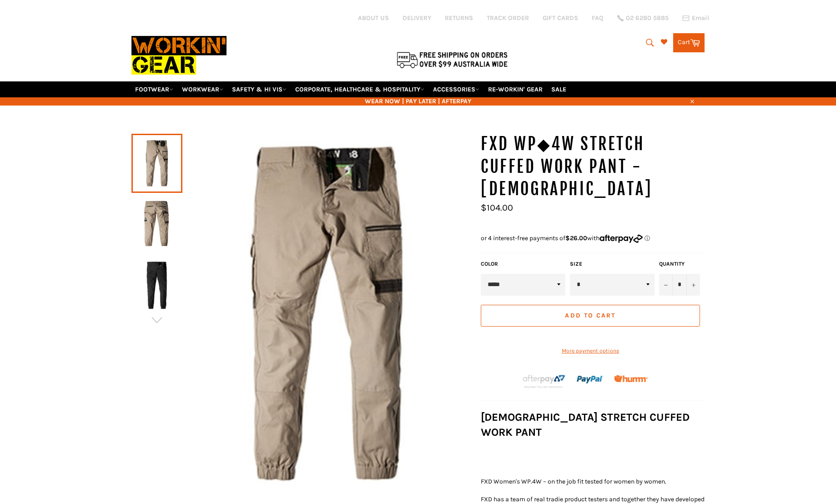  I want to click on button: Add to Cart, so click(591, 316).